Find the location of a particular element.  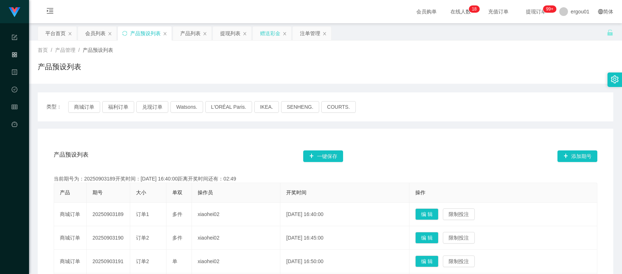

i: 图标: check-circle-o is located at coordinates (15, 91).